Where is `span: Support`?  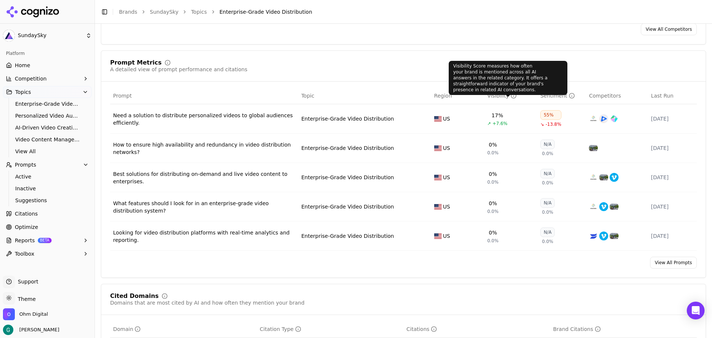 span: Support is located at coordinates (26, 281).